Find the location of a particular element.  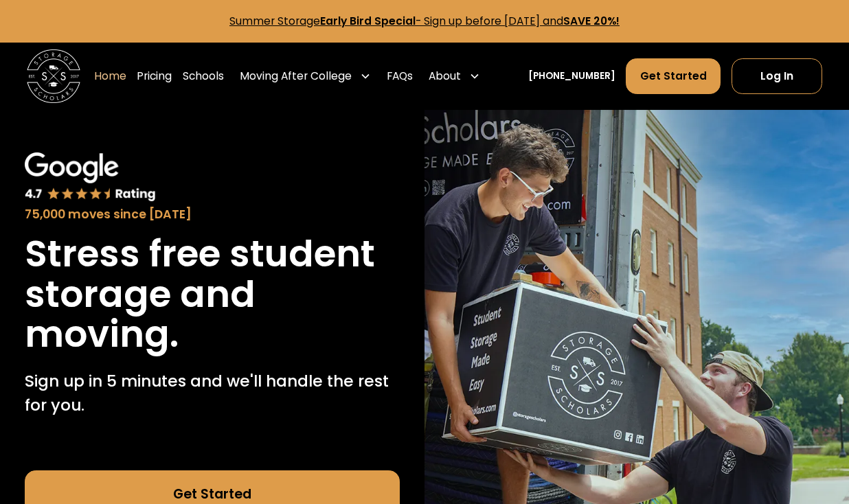

strong: SAVE 20%! is located at coordinates (592, 20).